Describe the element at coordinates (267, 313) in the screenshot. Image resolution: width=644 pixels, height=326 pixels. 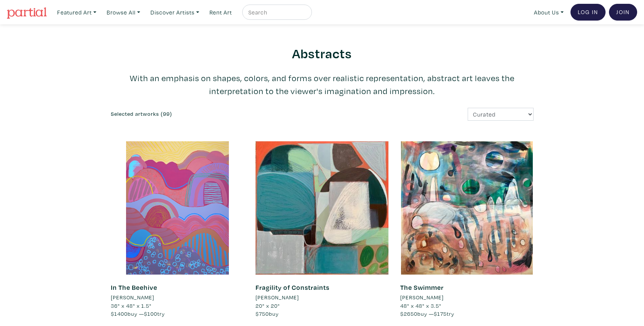
I see `span: buy` at that location.